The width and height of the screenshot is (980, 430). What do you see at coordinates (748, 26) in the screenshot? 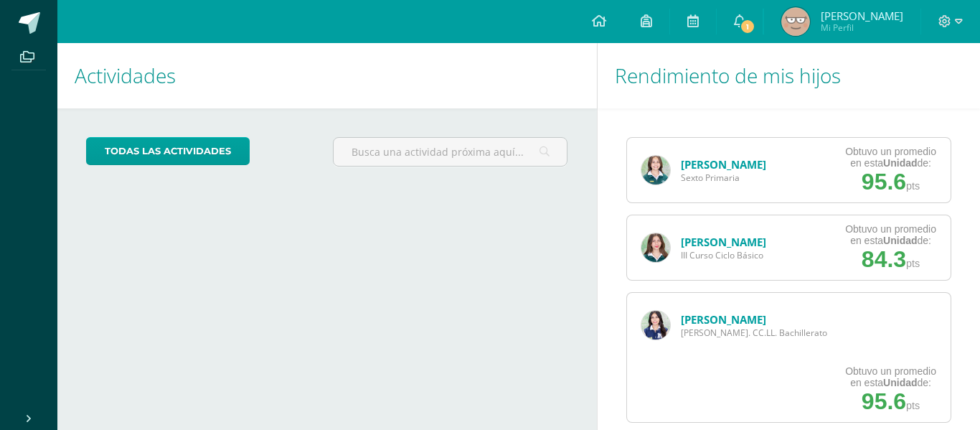
I see `span: 1` at bounding box center [748, 26].